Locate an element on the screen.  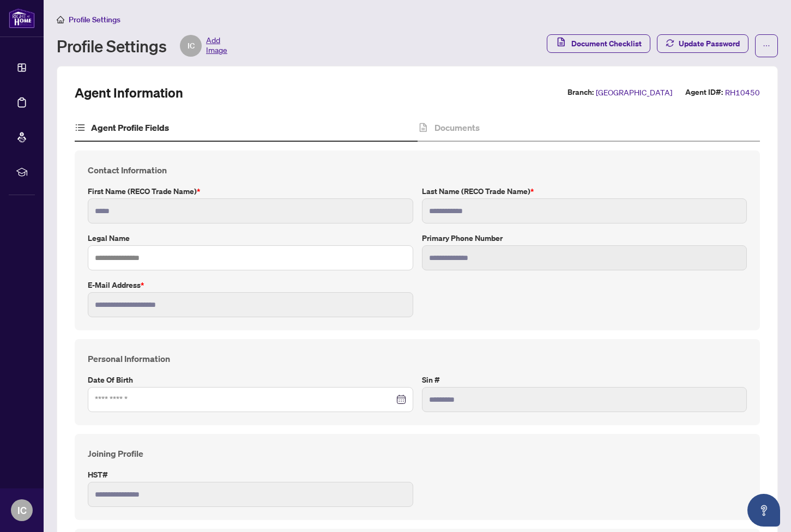
span: Document Checklist is located at coordinates (606, 43).